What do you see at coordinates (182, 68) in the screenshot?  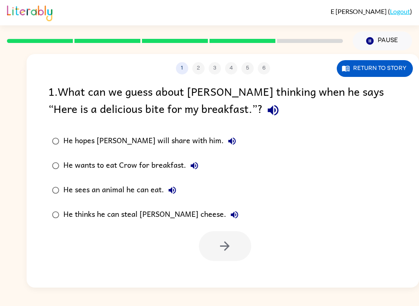 I see `button: 1` at bounding box center [182, 68].